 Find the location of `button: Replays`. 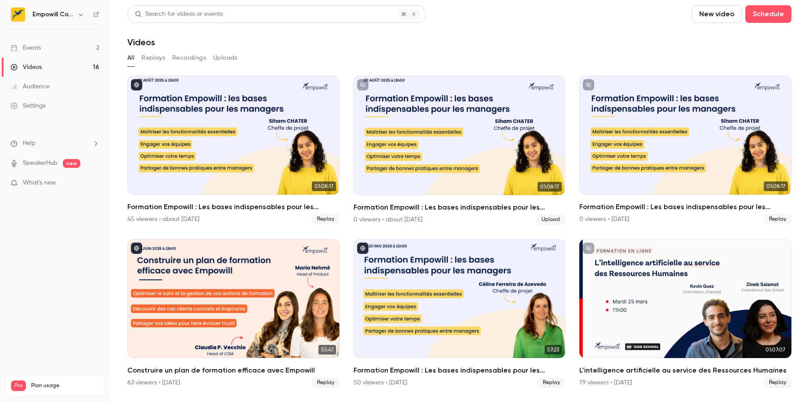

button: Replays is located at coordinates (153, 58).